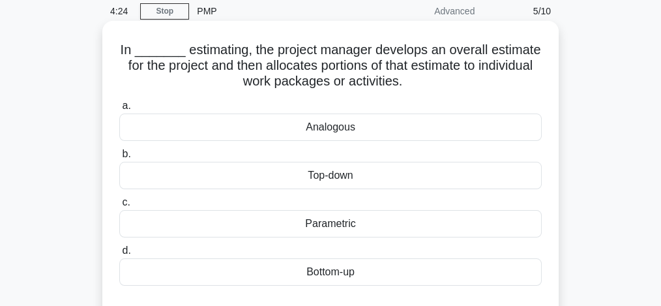 This screenshot has height=306, width=661. What do you see at coordinates (331, 224) in the screenshot?
I see `div: Parametric` at bounding box center [331, 224].